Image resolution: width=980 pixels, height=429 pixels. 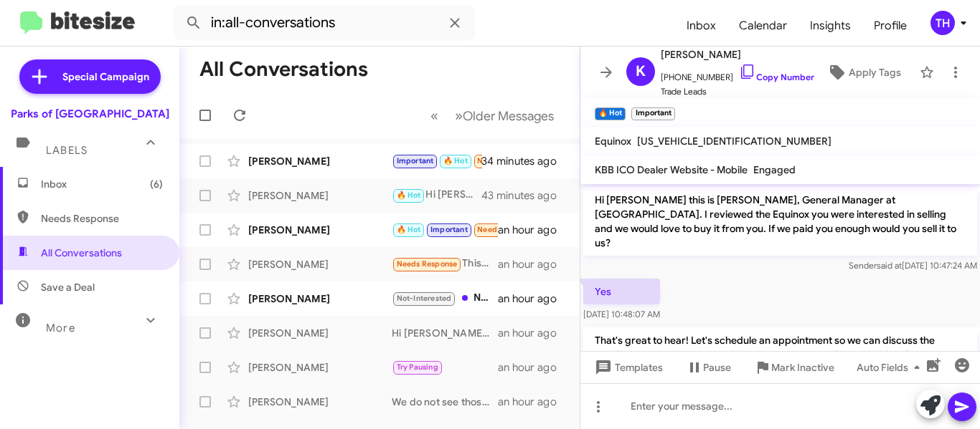 I want to click on div: TH, so click(x=942, y=23).